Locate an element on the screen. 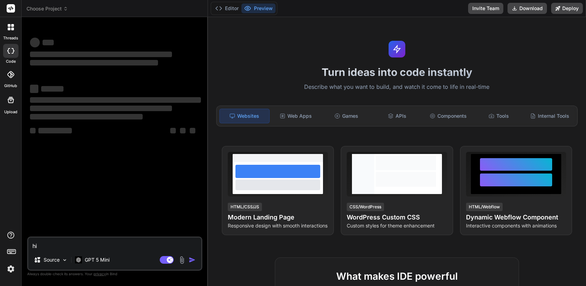  label: code is located at coordinates (11, 61).